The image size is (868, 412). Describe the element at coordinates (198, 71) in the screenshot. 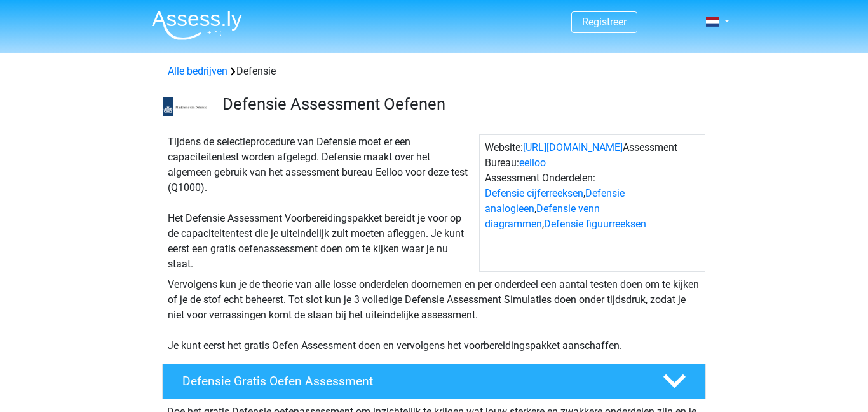

I see `a: Alle bedrijven` at that location.